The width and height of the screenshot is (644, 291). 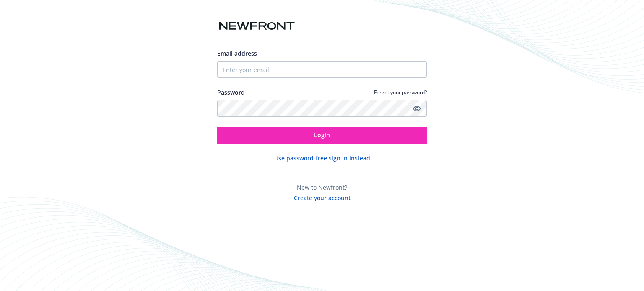 I want to click on img: Newfront logo, so click(x=256, y=26).